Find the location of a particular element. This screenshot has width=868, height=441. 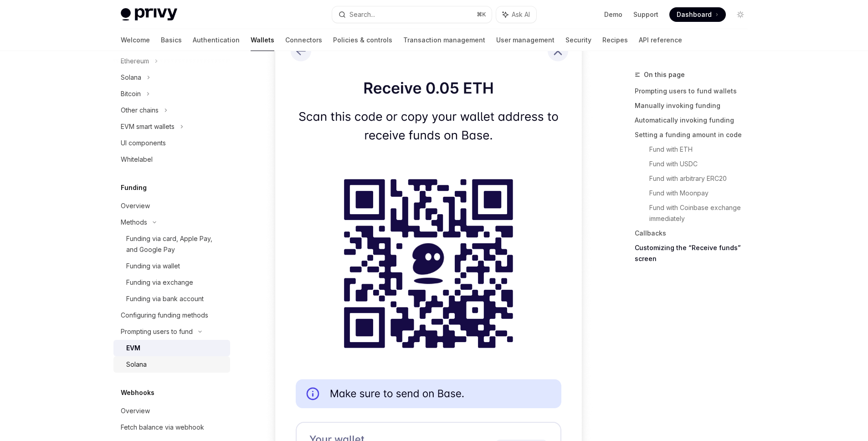

div: Funding via card, Apple Pay, and Google Pay is located at coordinates (175, 244).